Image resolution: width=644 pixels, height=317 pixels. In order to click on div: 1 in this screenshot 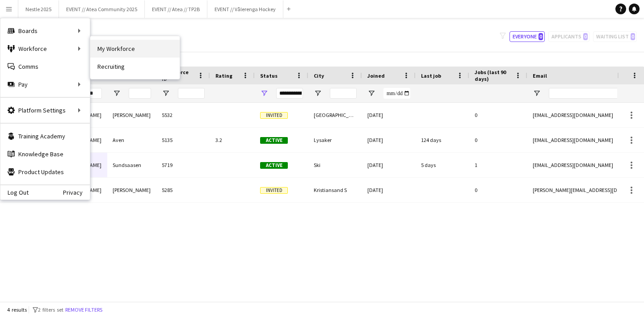, I will do `click(498, 165)`.